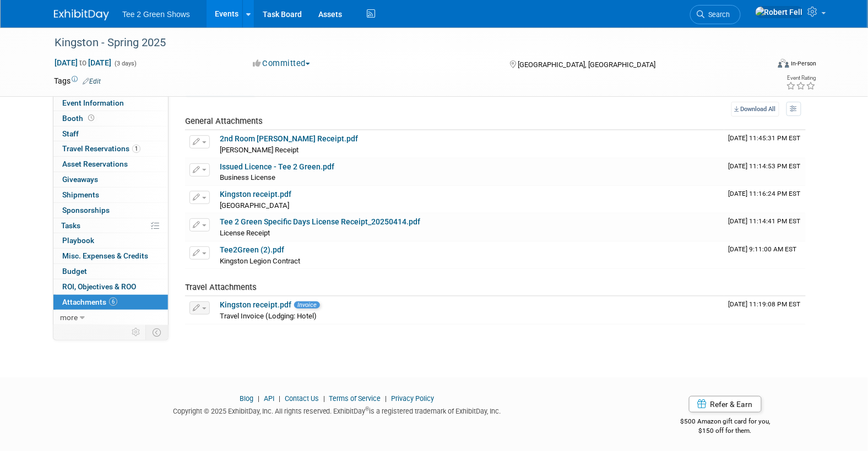 The height and width of the screenshot is (451, 868). I want to click on a: Contact Us, so click(302, 399).